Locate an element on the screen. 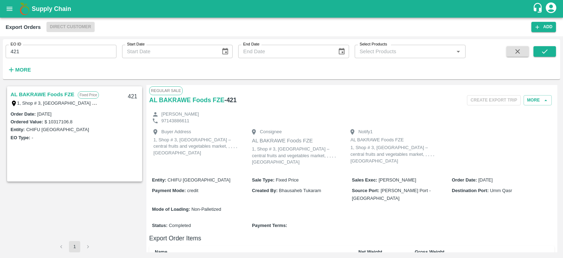 Image resolution: width=563 pixels, height=258 pixels. p: Notify 1 is located at coordinates (366, 132).